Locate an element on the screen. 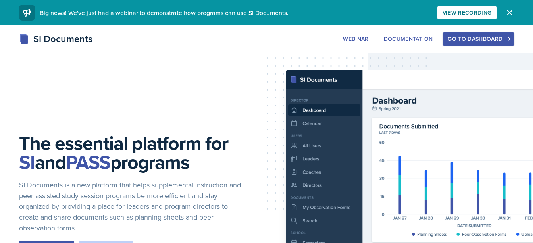 The width and height of the screenshot is (533, 243). span: Big news! We've just had a webinar to demonstrate how programs can use SI Documents. is located at coordinates (164, 13).